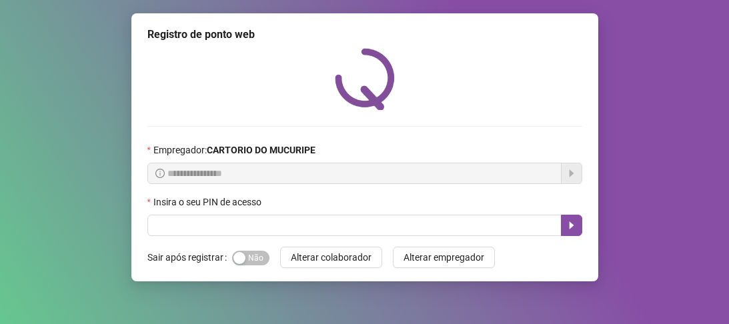  Describe the element at coordinates (365, 79) in the screenshot. I see `img: QRPoint` at that location.